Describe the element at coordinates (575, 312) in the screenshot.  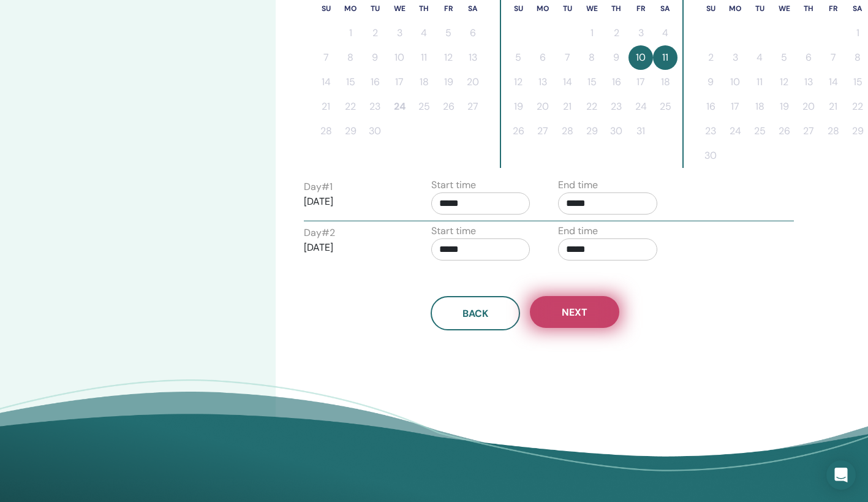
I see `button: Next` at that location.